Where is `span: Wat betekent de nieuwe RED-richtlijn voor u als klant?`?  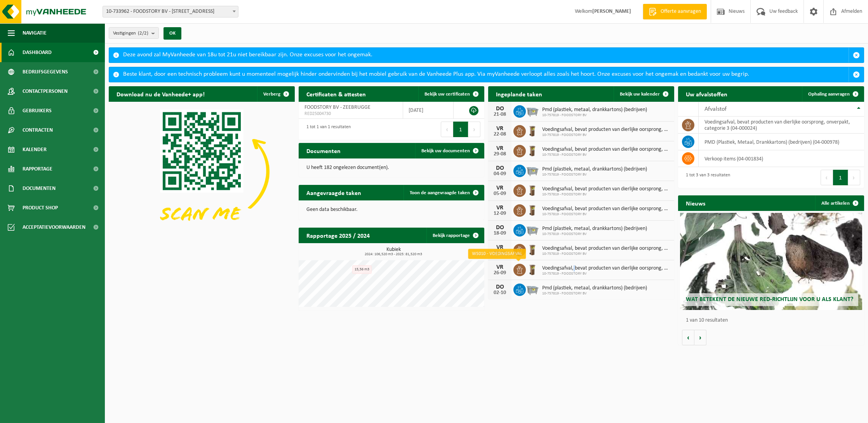
span: Wat betekent de nieuwe RED-richtlijn voor u als klant? is located at coordinates (769, 299).